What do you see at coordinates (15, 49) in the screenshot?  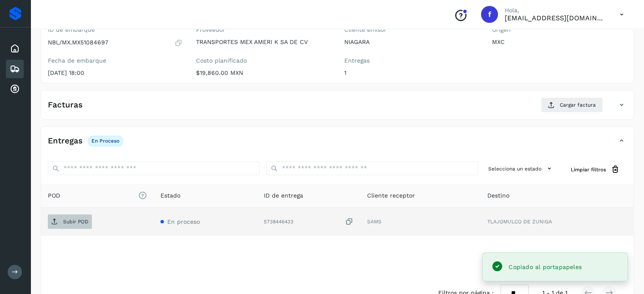 I see `div: Inicio` at bounding box center [15, 49].